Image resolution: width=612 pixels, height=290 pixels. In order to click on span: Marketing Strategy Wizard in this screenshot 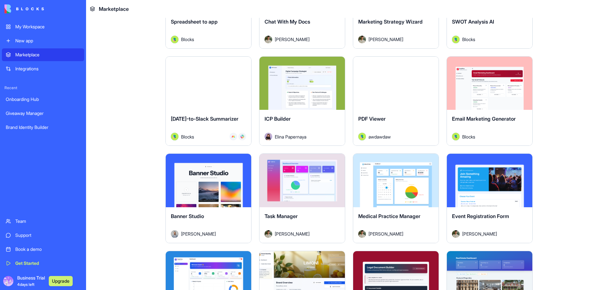, I will do `click(390, 22)`.